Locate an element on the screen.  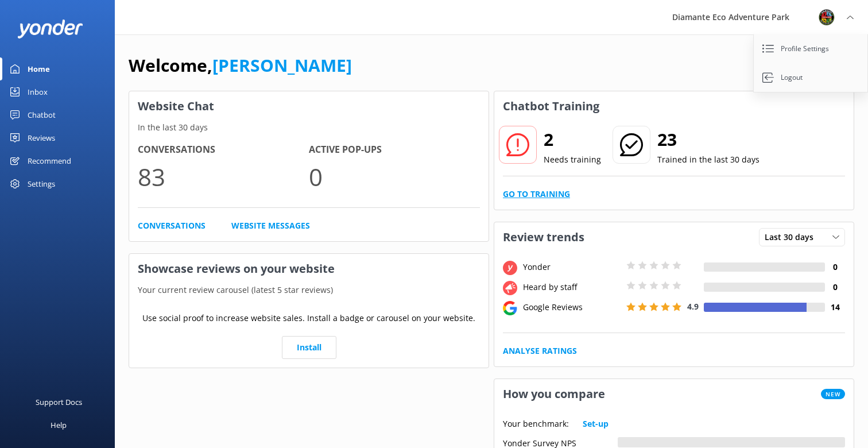
h3: Chatbot Training is located at coordinates (551, 106).